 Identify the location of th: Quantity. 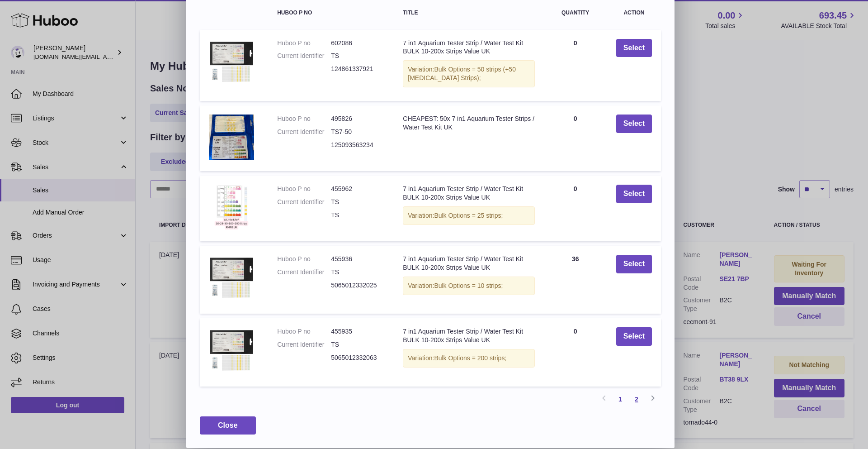
(576, 12).